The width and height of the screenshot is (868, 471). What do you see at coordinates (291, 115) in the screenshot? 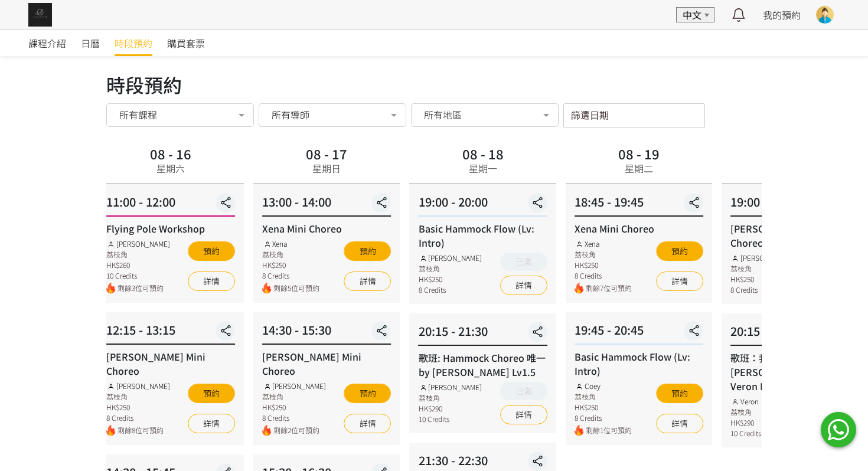
I see `span: 所有導師` at bounding box center [291, 115].